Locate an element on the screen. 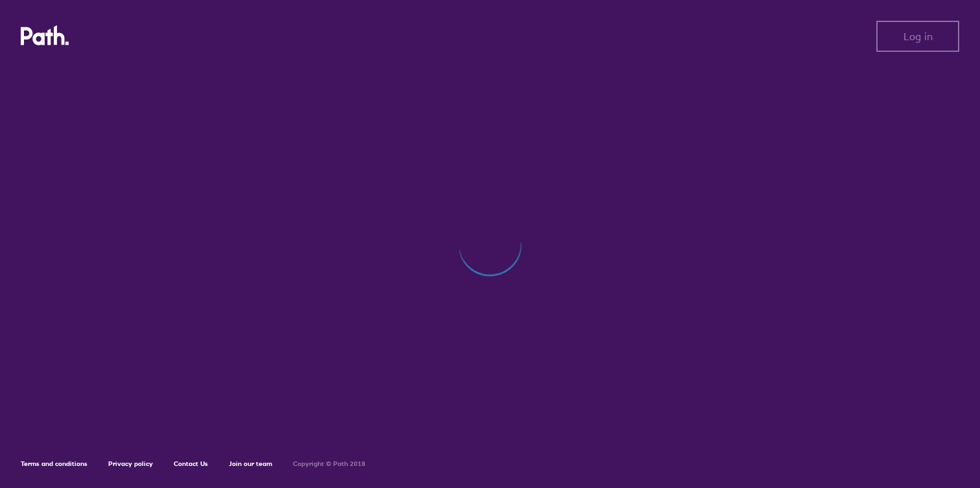 The width and height of the screenshot is (980, 488). a: Join our team is located at coordinates (250, 463).